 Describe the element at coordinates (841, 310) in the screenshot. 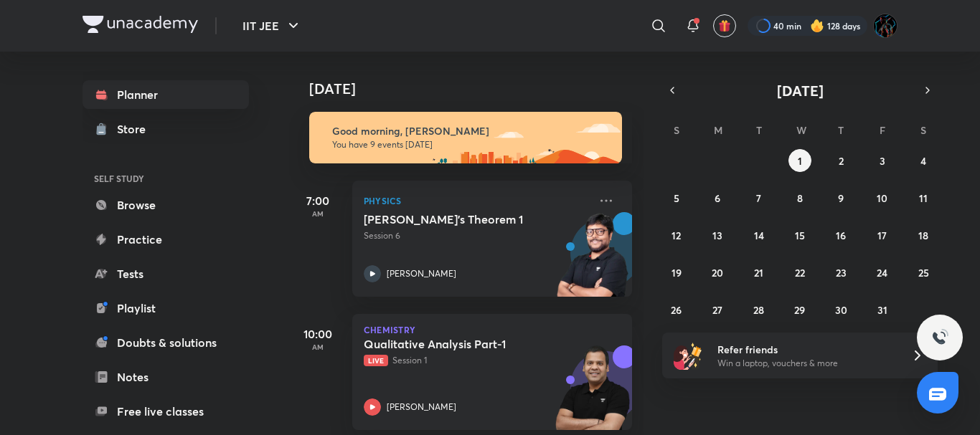

I see `button: October 30, 2025` at that location.